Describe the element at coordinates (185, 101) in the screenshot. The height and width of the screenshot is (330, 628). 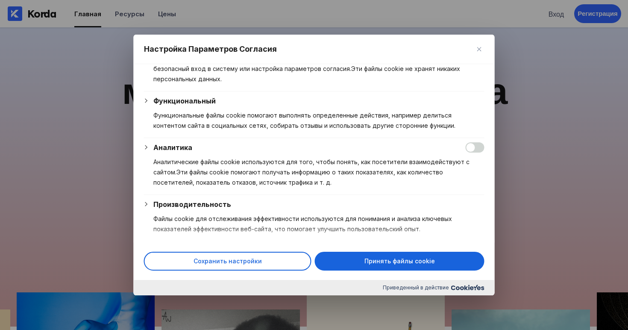
I see `button: Функциональный` at that location.